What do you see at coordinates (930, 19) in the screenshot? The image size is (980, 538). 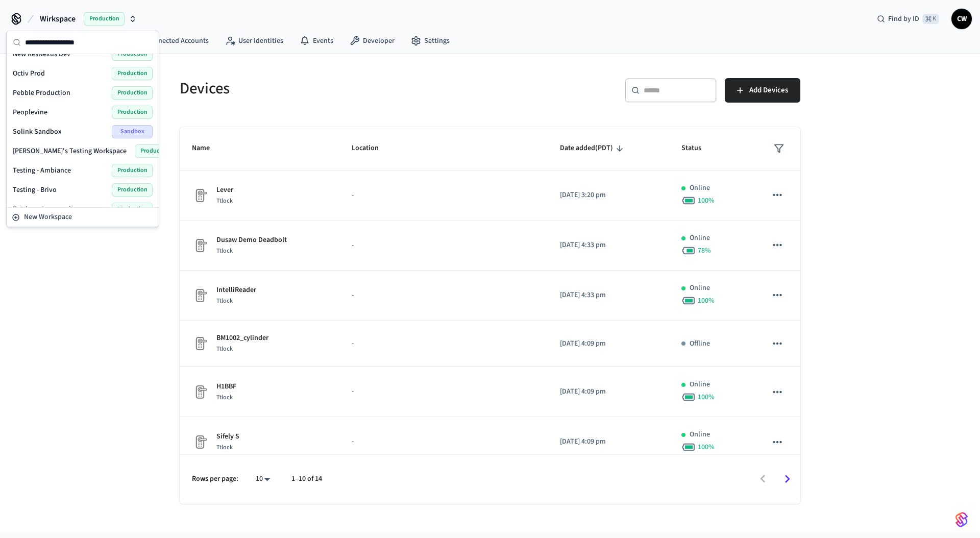 I see `span: ⌘ K` at bounding box center [930, 19].